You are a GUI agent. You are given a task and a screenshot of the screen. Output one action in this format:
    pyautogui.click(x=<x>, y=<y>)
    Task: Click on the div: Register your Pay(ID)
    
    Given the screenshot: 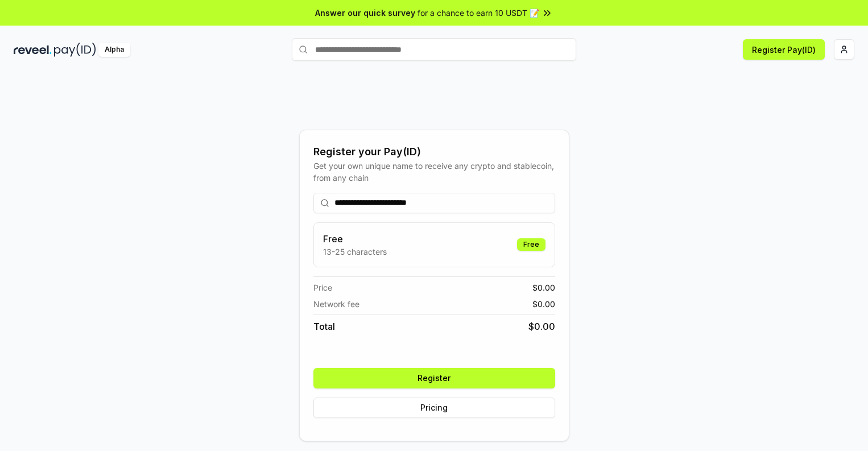 What is the action you would take?
    pyautogui.click(x=434, y=152)
    